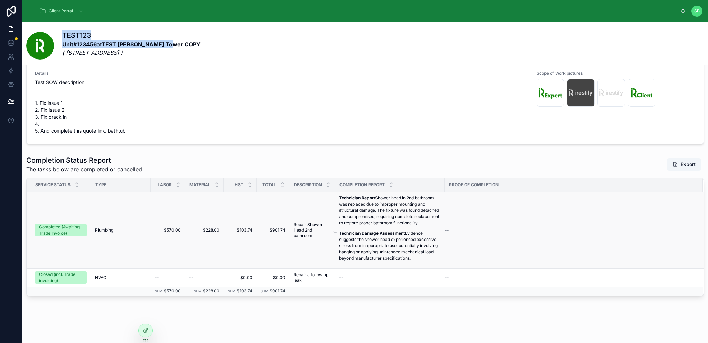 The height and width of the screenshot is (343, 708). Describe the element at coordinates (372, 233) in the screenshot. I see `strong: Technician Damage Assessment` at that location.